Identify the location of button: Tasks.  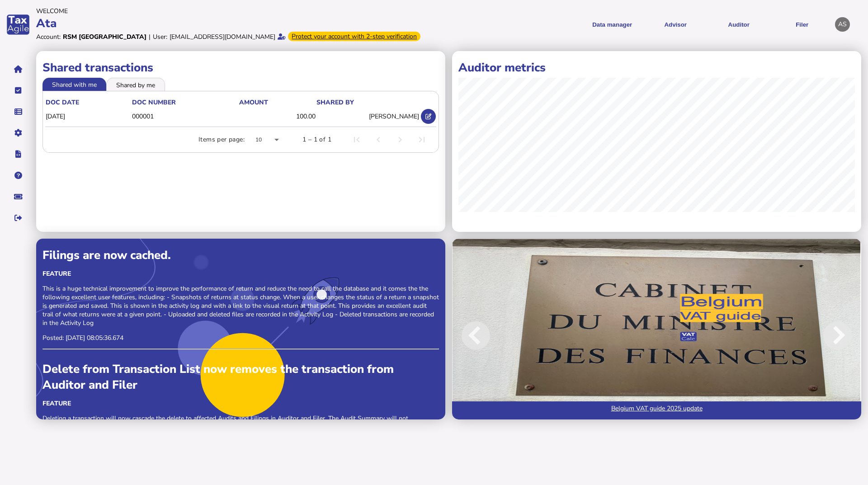
(18, 91).